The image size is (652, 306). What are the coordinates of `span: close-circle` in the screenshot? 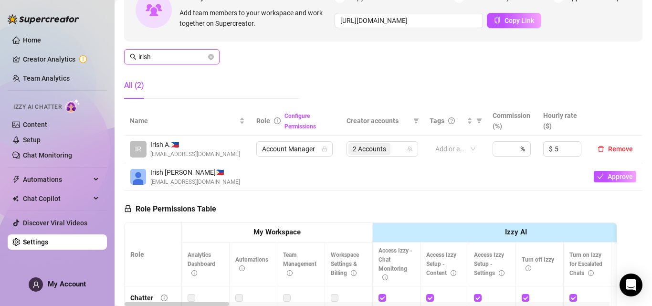 It's located at (211, 57).